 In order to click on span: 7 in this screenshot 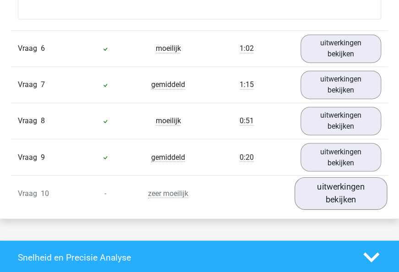, I will do `click(43, 84)`.